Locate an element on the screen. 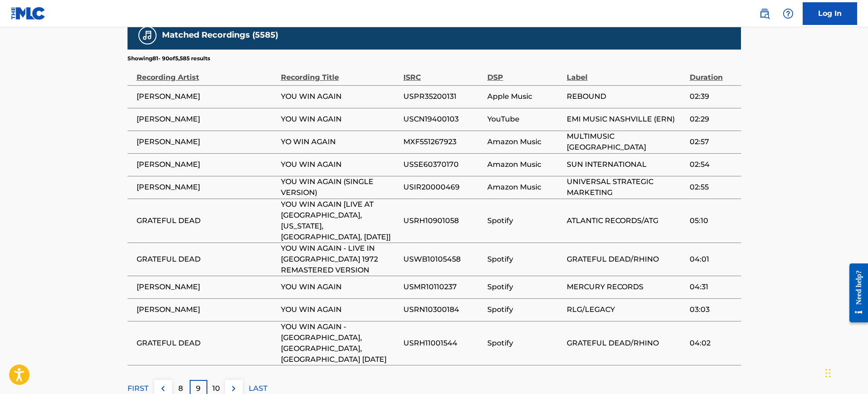 This screenshot has height=394, width=868. span: MXF551267923 is located at coordinates (443, 142).